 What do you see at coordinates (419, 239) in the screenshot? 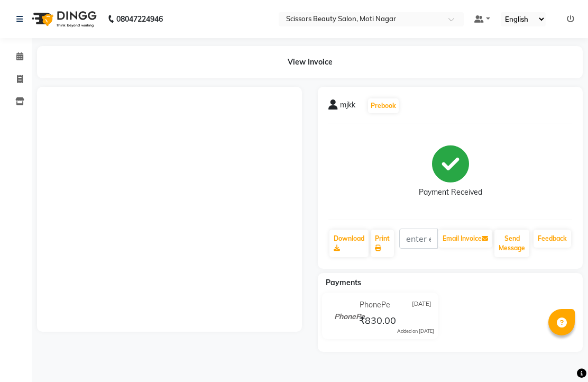
I see `input: enter email` at bounding box center [419, 239].